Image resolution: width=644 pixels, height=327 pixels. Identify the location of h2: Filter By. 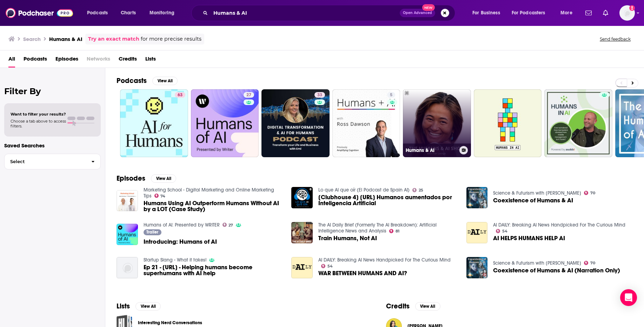
(52, 91).